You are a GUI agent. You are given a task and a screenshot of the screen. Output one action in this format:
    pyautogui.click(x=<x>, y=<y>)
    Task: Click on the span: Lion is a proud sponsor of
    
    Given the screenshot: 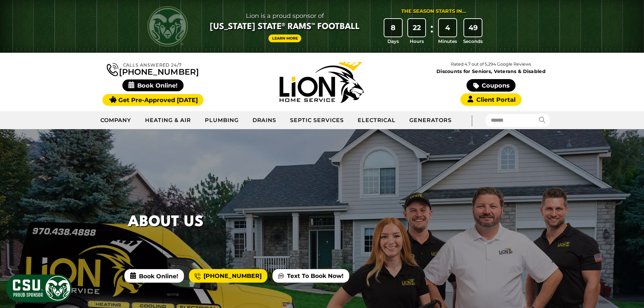 What is the action you would take?
    pyautogui.click(x=284, y=16)
    